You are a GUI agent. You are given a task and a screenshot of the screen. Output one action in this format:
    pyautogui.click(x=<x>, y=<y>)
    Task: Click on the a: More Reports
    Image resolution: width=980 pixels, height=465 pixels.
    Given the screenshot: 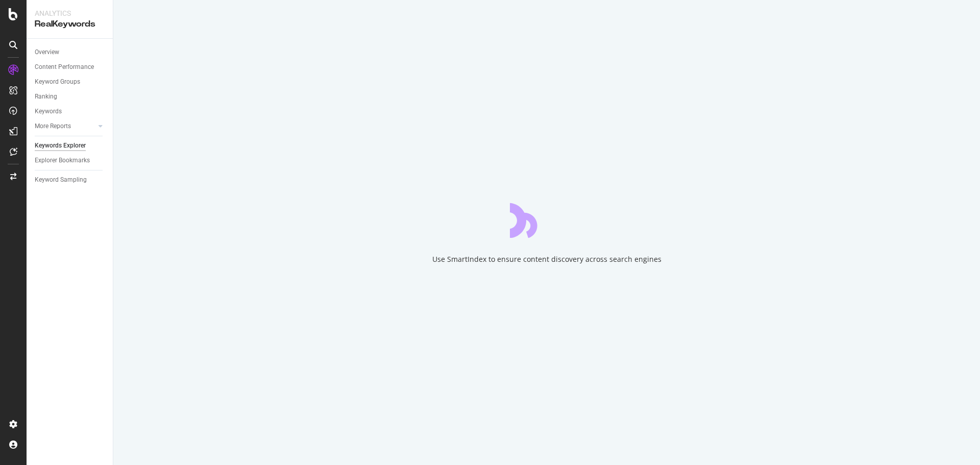 What is the action you would take?
    pyautogui.click(x=65, y=126)
    